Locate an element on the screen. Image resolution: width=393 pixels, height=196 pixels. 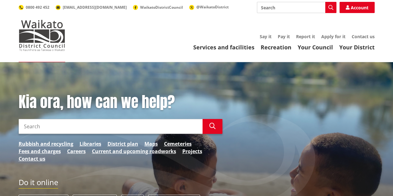
a: Fees and charges is located at coordinates (40, 151).